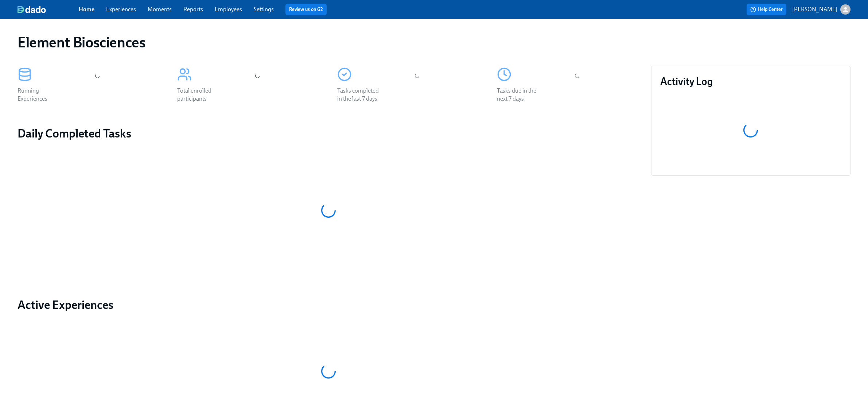  What do you see at coordinates (329, 133) in the screenshot?
I see `h2: Daily Completed Tasks` at bounding box center [329, 133].